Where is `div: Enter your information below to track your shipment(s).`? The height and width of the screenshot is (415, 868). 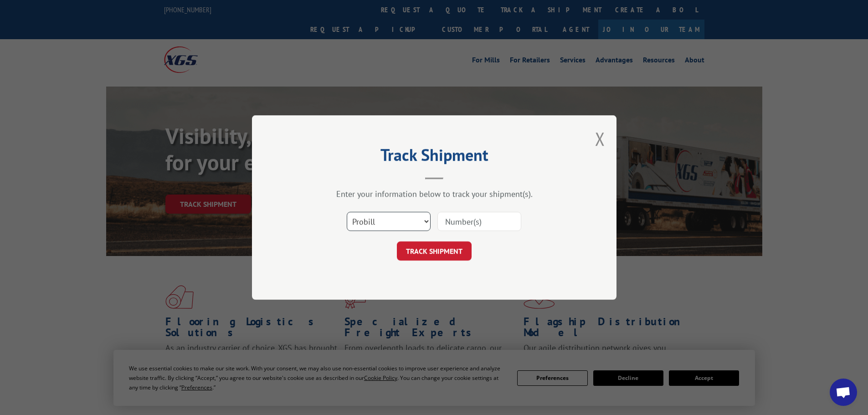
div: Enter your information below to track your shipment(s). is located at coordinates (434, 193).